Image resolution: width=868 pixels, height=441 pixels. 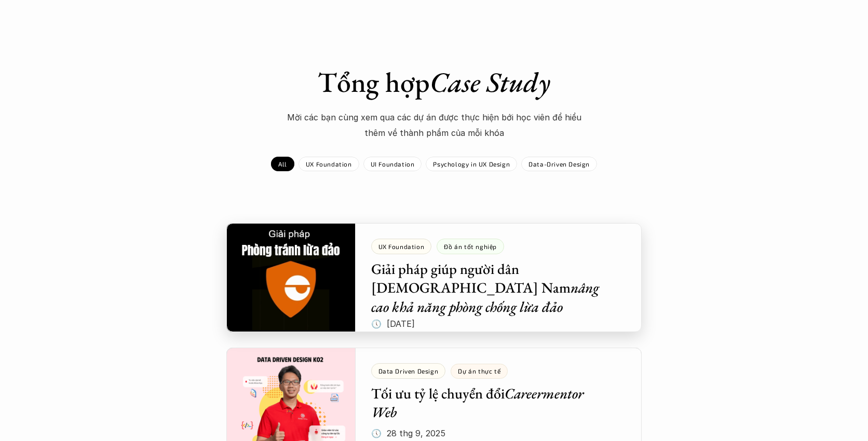 What do you see at coordinates (283, 164) in the screenshot?
I see `p: All` at bounding box center [283, 164].